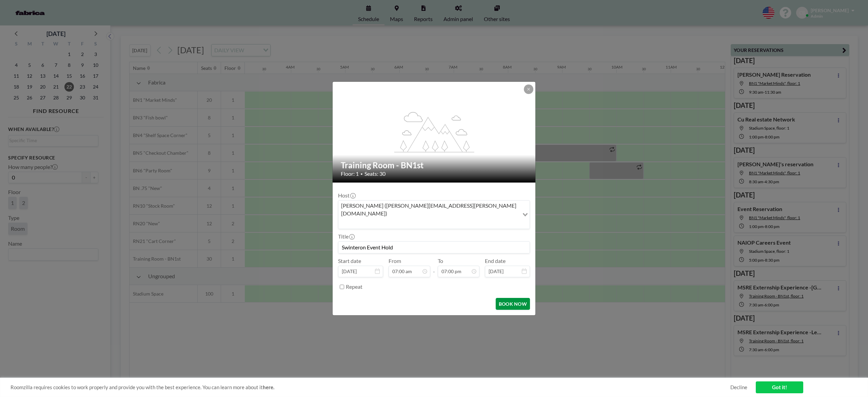 This screenshot has width=868, height=397. Describe the element at coordinates (350, 174) in the screenshot. I see `span: Floor: 1` at that location.